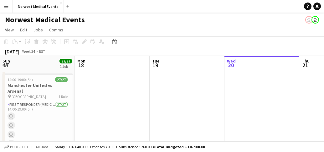  I want to click on span: Jobs, so click(38, 30).